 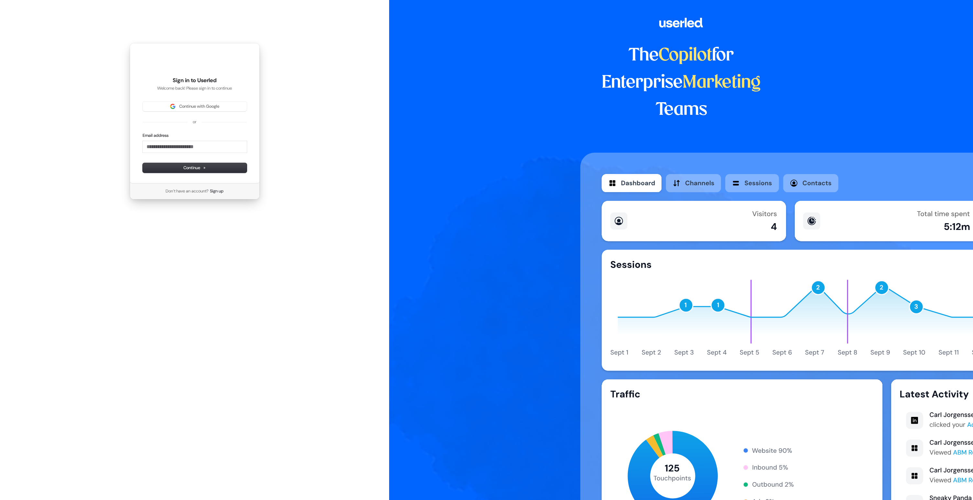 What do you see at coordinates (195, 106) in the screenshot?
I see `button: Sign in with GoogleContinue with Google` at bounding box center [195, 106].